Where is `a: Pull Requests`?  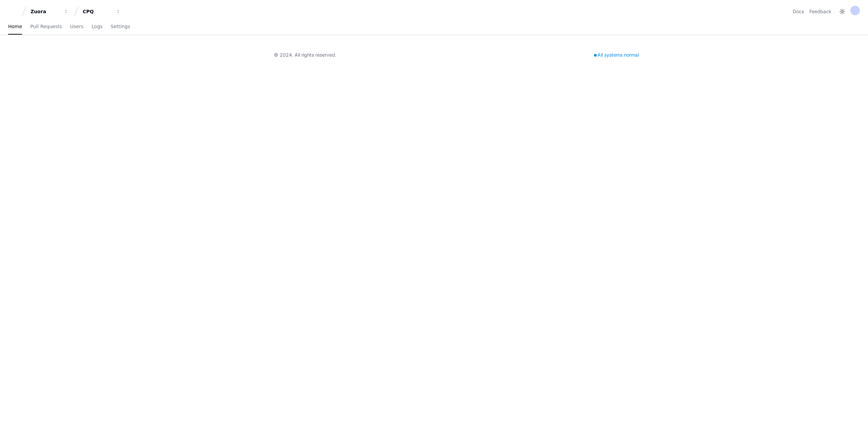
a: Pull Requests is located at coordinates (46, 27).